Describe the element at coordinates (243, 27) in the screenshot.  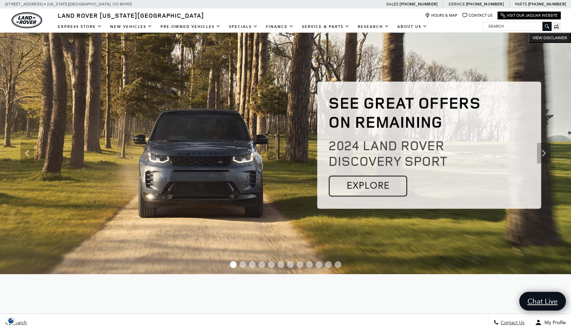
I see `nav: Main Navigation` at that location.